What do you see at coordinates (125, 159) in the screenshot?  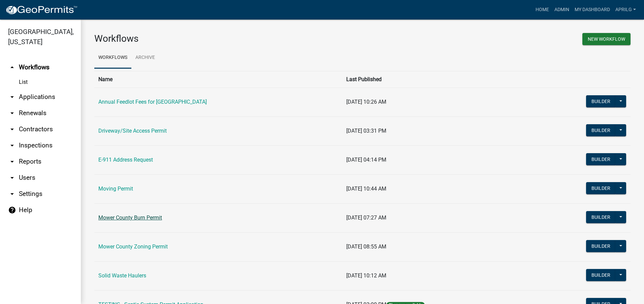 I see `a: E-911 Address Request` at bounding box center [125, 159].